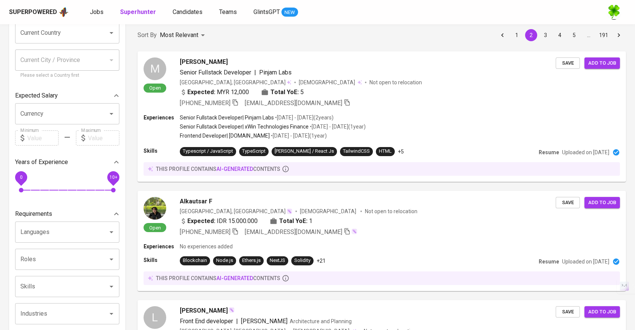 The height and width of the screenshot is (330, 635). Describe the element at coordinates (196, 201) in the screenshot. I see `span: Alkautsar F` at that location.